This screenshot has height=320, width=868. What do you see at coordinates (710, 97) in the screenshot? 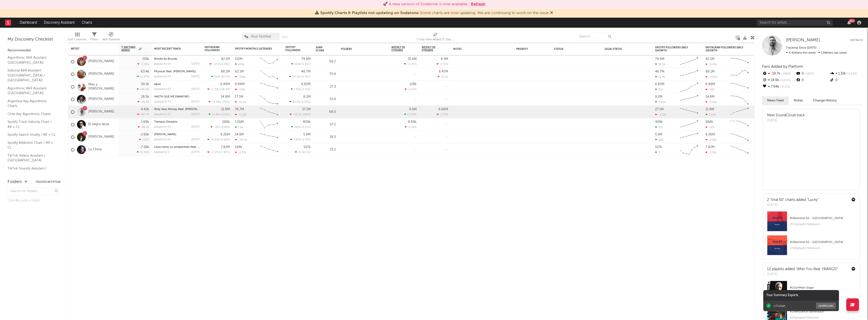
I see `div: 14.8M` at bounding box center [710, 97].